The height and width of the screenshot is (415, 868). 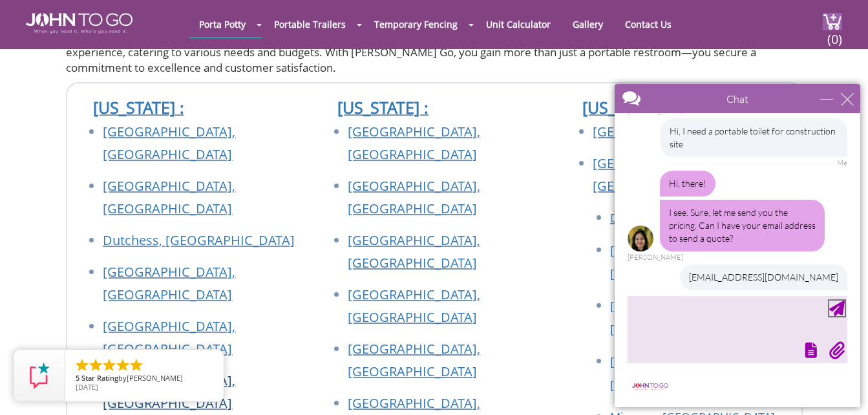 I want to click on span: Star Rating, so click(x=100, y=378).